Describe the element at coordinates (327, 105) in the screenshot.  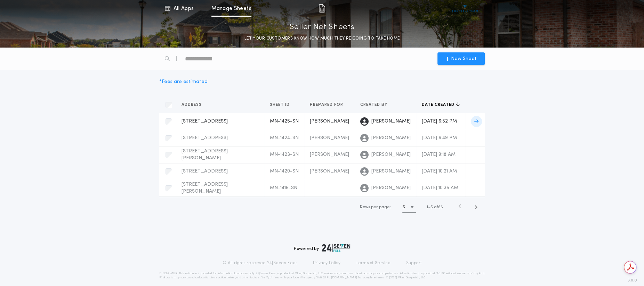
I see `span: Prepared for` at that location.